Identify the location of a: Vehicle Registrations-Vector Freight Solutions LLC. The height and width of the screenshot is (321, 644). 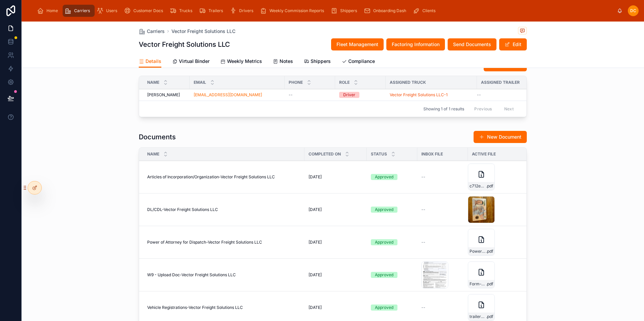
(224, 307).